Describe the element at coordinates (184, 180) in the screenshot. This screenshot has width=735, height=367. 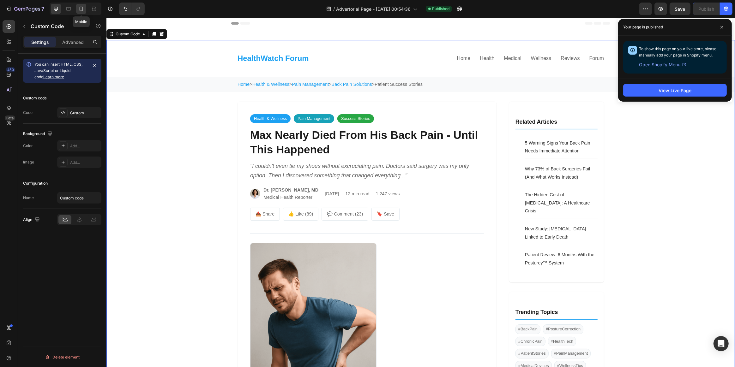
I see `div: Medical Health Reporter` at that location.